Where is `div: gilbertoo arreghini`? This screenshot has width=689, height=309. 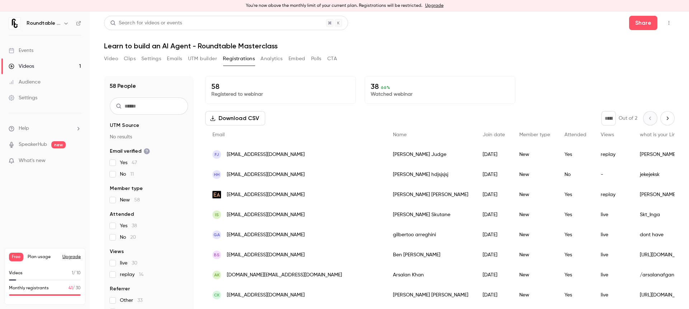
div: gilbertoo arreghini is located at coordinates (431, 235).